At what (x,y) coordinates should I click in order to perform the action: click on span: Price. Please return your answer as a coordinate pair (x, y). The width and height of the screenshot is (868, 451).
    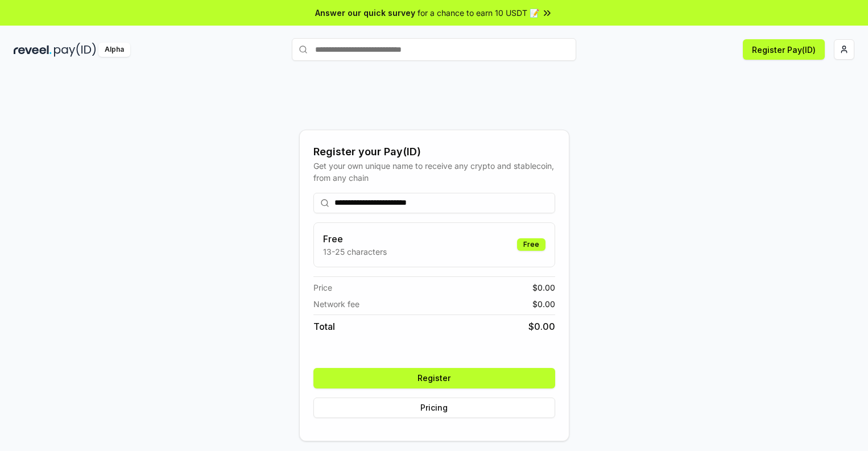
    Looking at the image, I should click on (322, 287).